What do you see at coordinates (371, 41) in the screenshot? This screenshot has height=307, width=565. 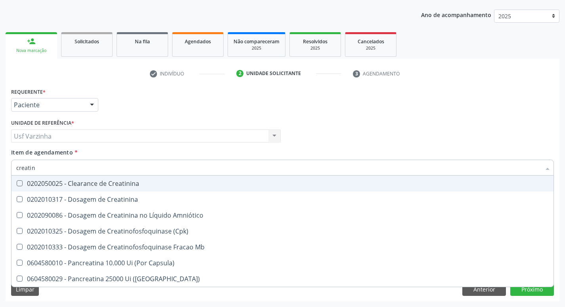 I see `span: Cancelados` at bounding box center [371, 41].